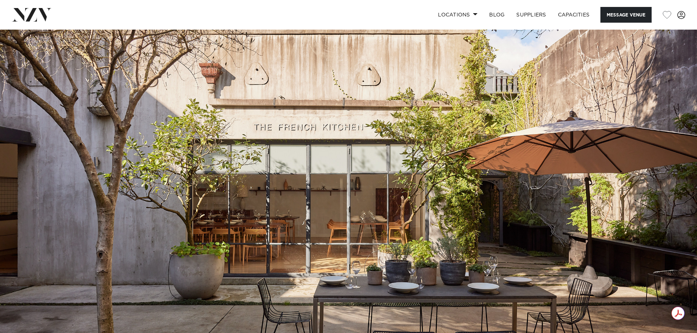 This screenshot has width=697, height=333. What do you see at coordinates (574, 15) in the screenshot?
I see `a: Capacities` at bounding box center [574, 15].